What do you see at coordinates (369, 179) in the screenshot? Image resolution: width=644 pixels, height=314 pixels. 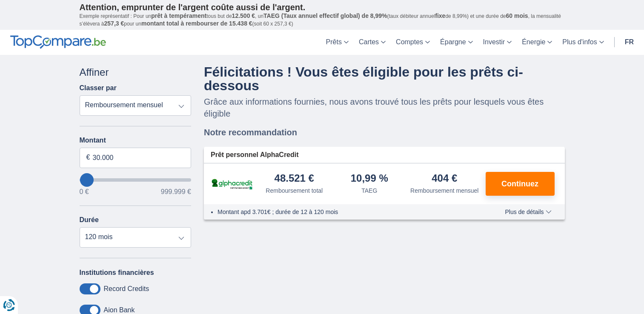 I see `div: 10,99 %` at bounding box center [369, 179].